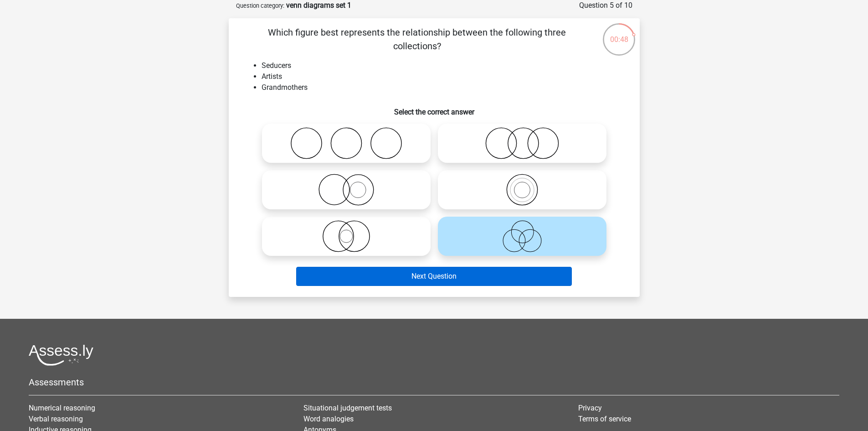 Image resolution: width=868 pixels, height=431 pixels. I want to click on strong: venn diagrams set 1, so click(318, 5).